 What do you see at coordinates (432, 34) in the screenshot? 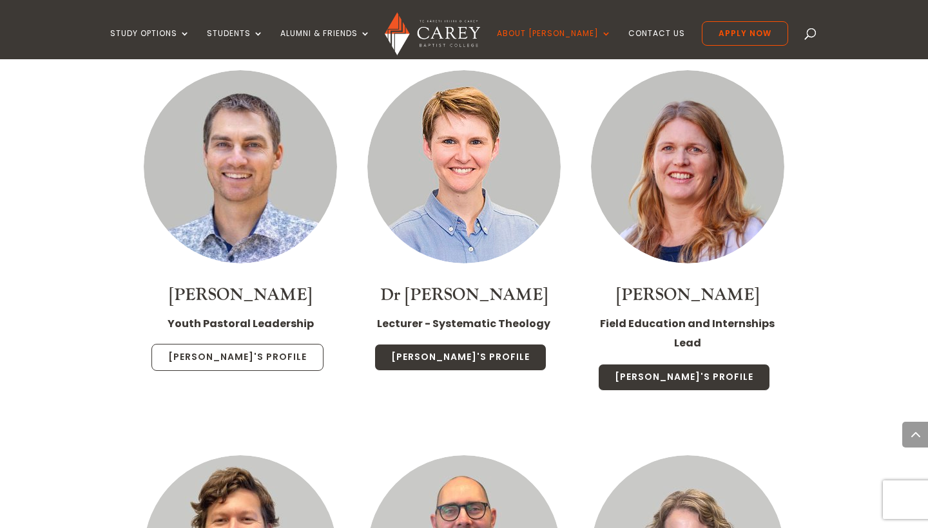
I see `img: Carey Baptist College` at bounding box center [432, 34].